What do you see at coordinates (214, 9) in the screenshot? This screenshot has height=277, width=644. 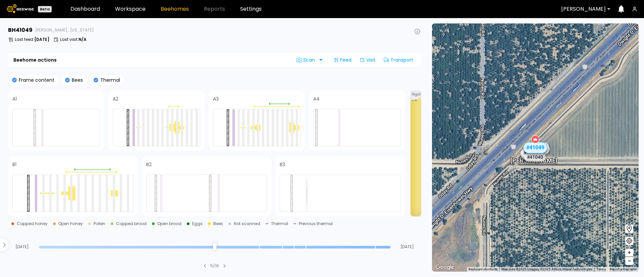 I see `span: Reports` at bounding box center [214, 9].